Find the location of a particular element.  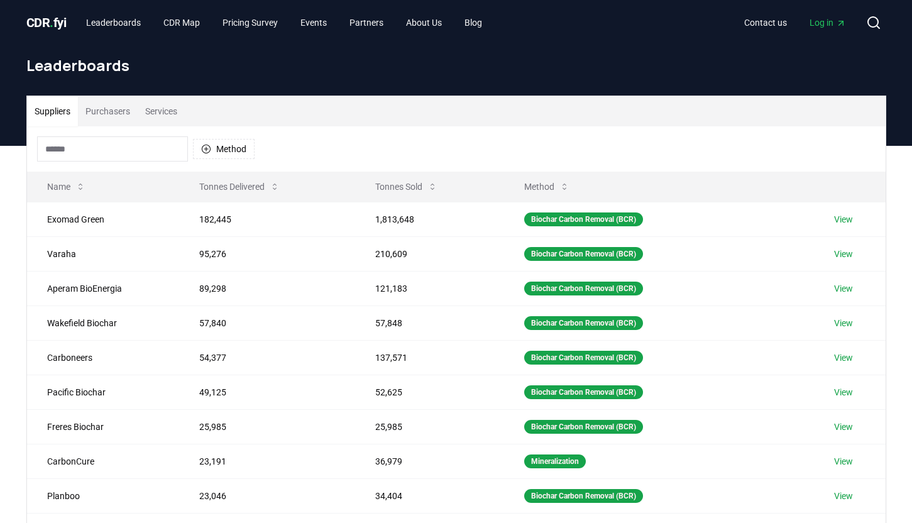

span: CDR fyi is located at coordinates (46, 23).